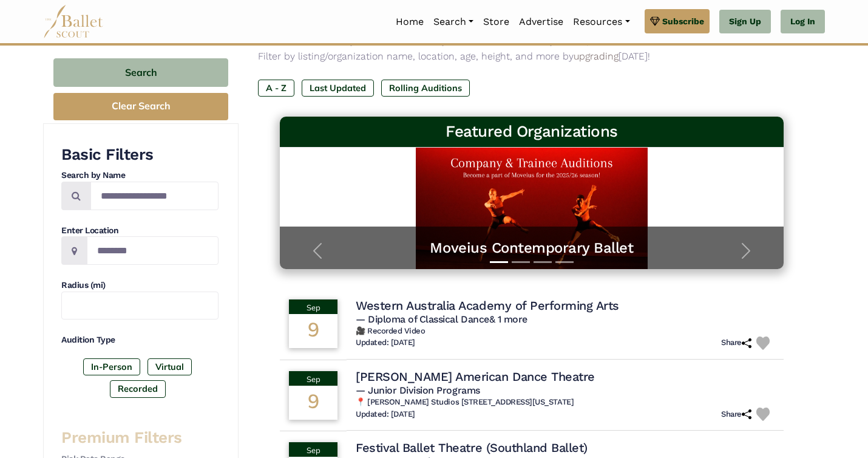  What do you see at coordinates (564, 262) in the screenshot?
I see `button: Slide 4` at bounding box center [564, 262].